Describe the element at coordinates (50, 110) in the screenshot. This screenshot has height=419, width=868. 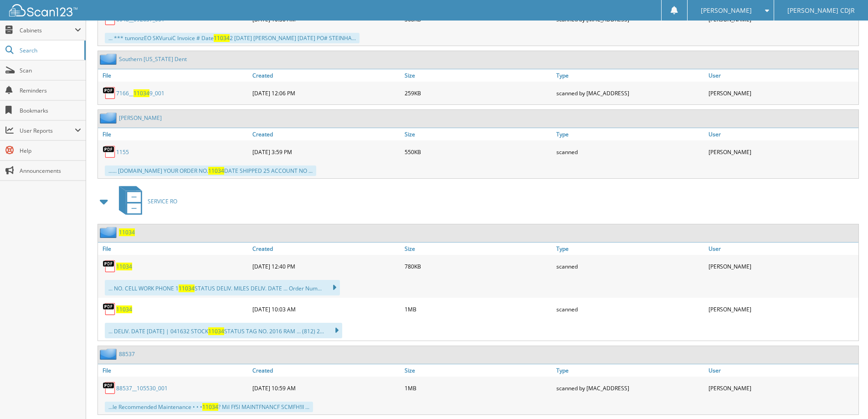
I see `span: Bookmarks` at that location.